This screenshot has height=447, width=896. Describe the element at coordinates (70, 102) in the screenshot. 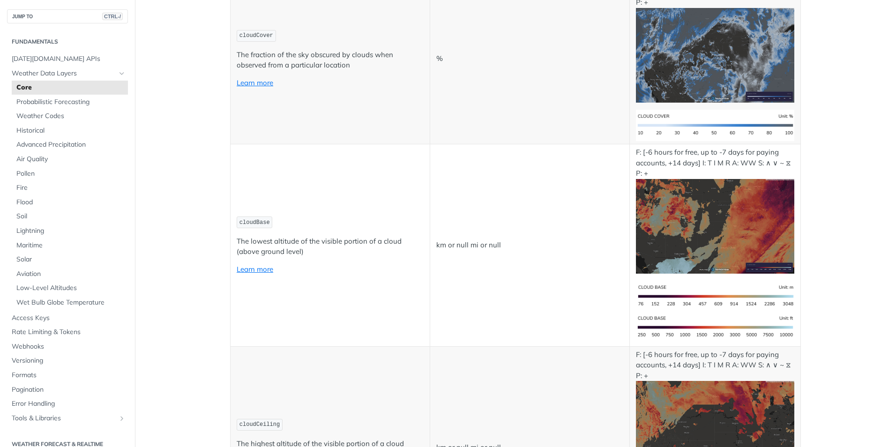

I see `a: Probabilistic Forecasting` at that location.